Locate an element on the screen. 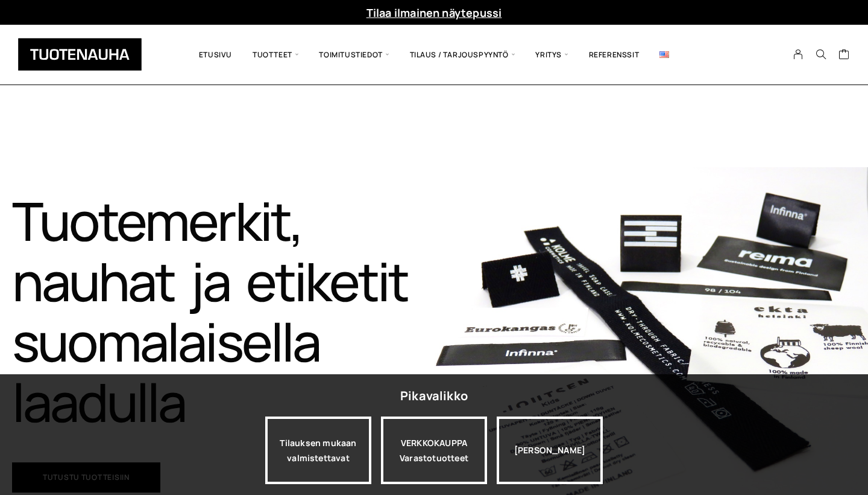  a: VERKKOKAUPPAVarastotuotteet is located at coordinates (434, 450).